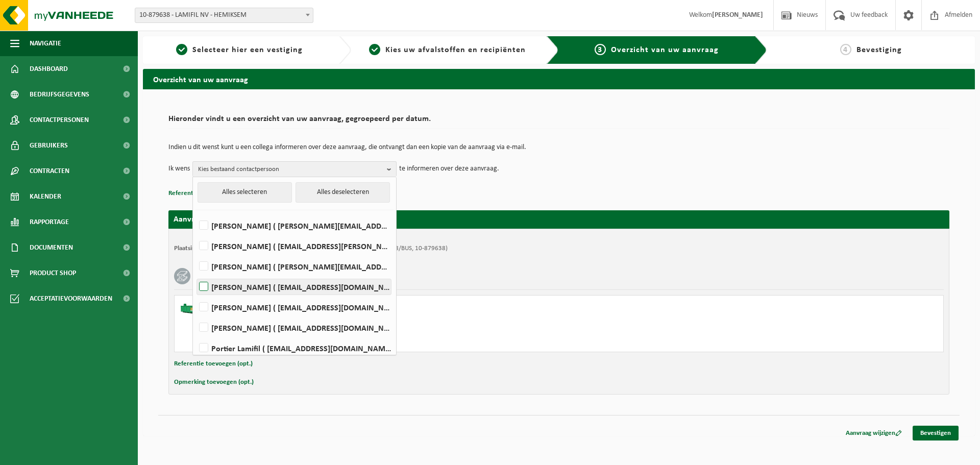  I want to click on span: Kies bestaand contactpersoon, so click(291, 169).